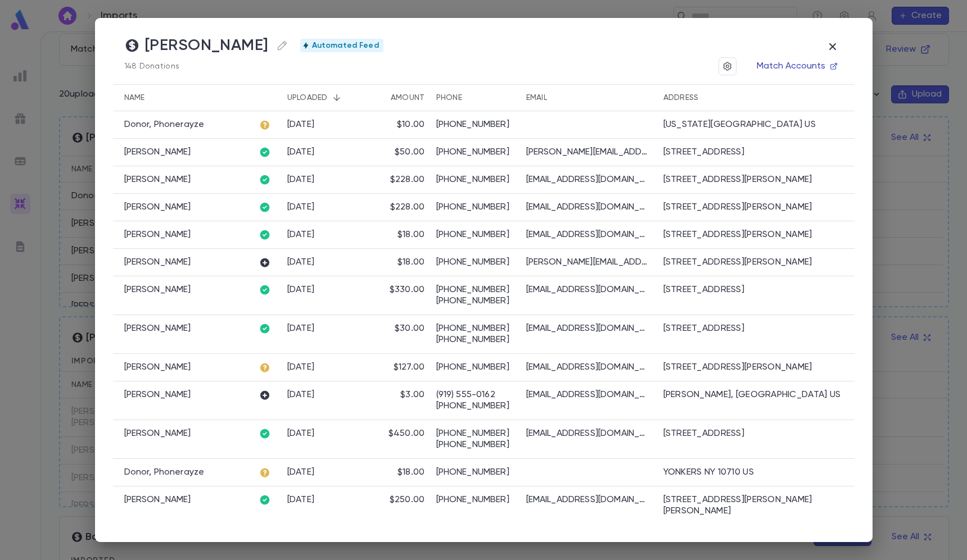  Describe the element at coordinates (407, 290) in the screenshot. I see `div: $330.00` at that location.